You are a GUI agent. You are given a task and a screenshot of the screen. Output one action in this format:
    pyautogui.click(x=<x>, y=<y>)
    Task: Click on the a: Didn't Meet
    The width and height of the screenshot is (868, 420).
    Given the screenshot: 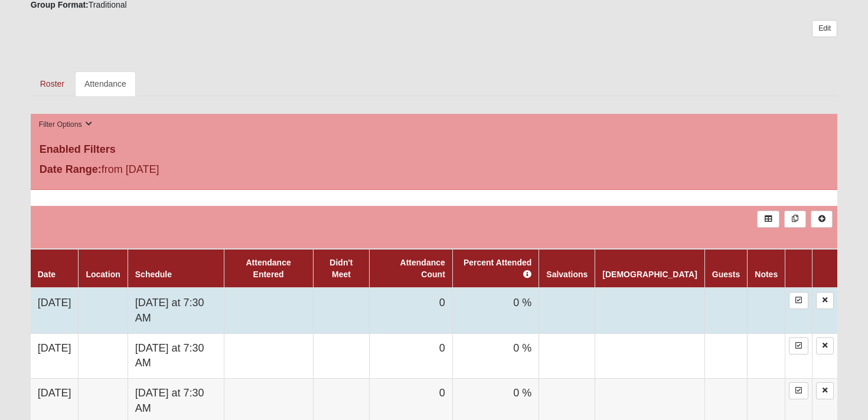 What is the action you would take?
    pyautogui.click(x=341, y=268)
    